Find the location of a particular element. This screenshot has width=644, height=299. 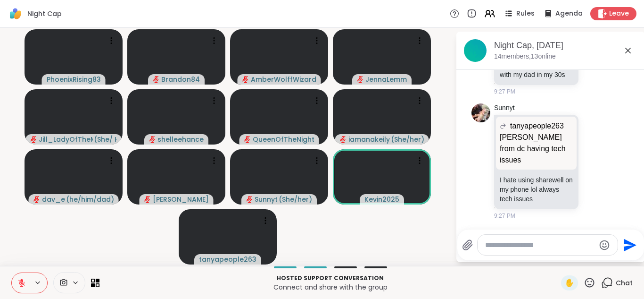

a: Sunnyt is located at coordinates (505, 108).